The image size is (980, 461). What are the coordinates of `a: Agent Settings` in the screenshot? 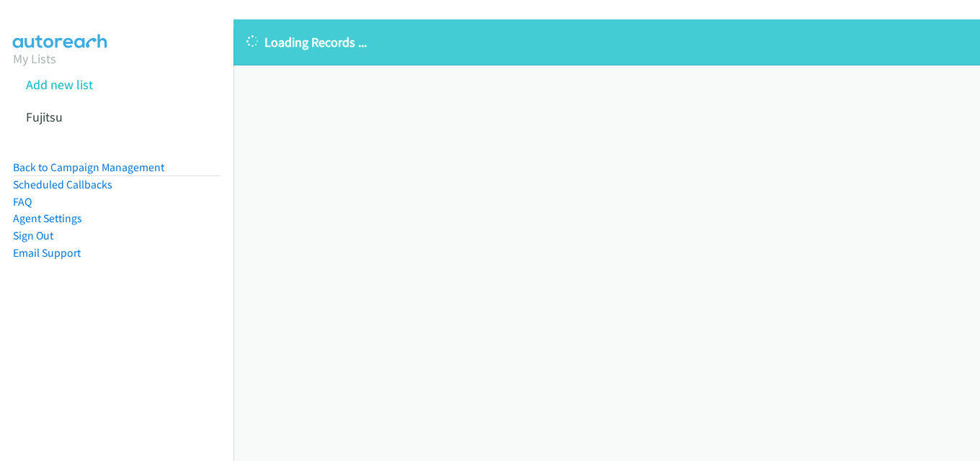 It's located at (48, 218).